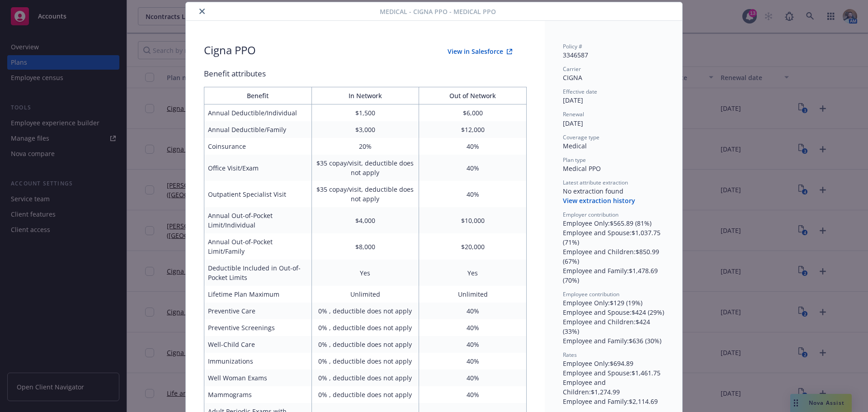 The image size is (868, 412). I want to click on th: In Network, so click(365, 96).